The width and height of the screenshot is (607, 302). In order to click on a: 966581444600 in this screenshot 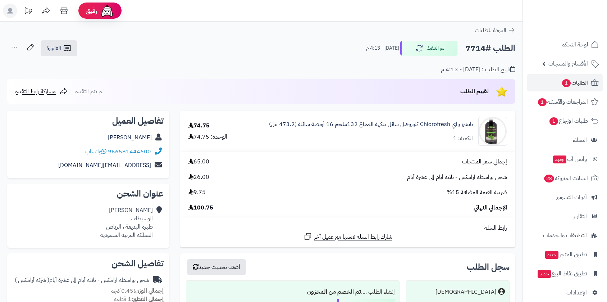, I will do `click(129, 151)`.